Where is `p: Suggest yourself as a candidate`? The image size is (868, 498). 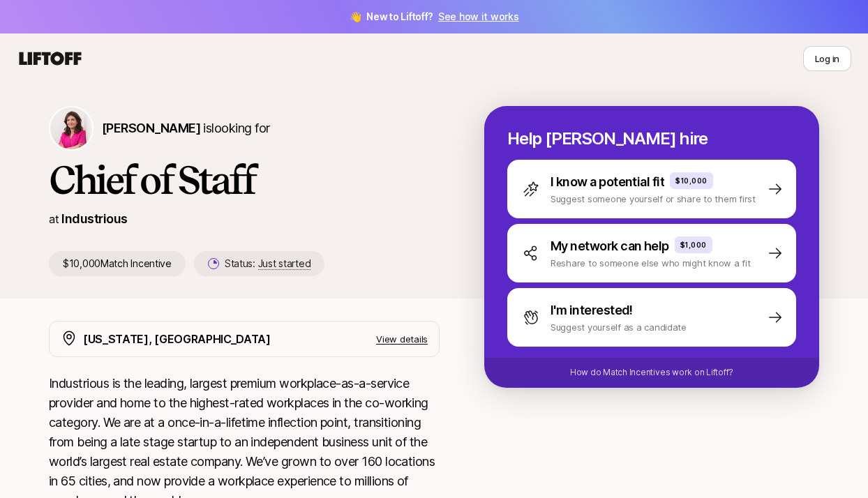 p: Suggest yourself as a candidate is located at coordinates (619, 328).